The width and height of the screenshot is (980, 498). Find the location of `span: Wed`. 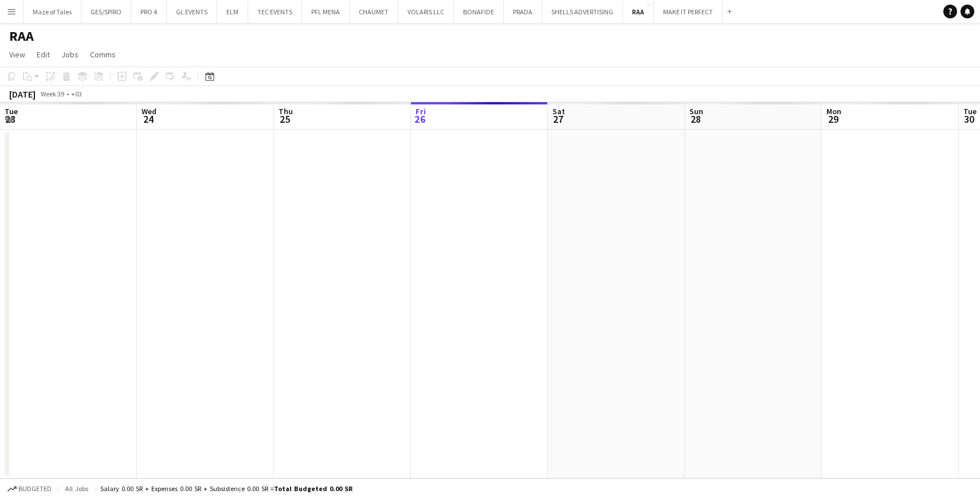

span: Wed is located at coordinates (149, 111).